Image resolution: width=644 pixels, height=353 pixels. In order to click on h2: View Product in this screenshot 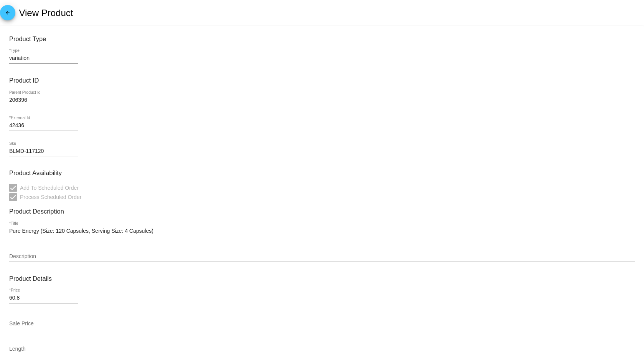, I will do `click(46, 13)`.